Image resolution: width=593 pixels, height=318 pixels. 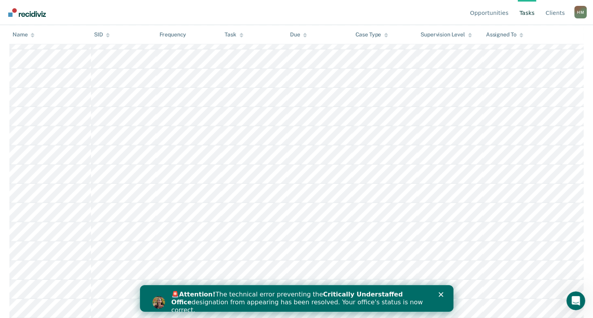 What do you see at coordinates (580, 12) in the screenshot?
I see `div: H M` at bounding box center [580, 12].